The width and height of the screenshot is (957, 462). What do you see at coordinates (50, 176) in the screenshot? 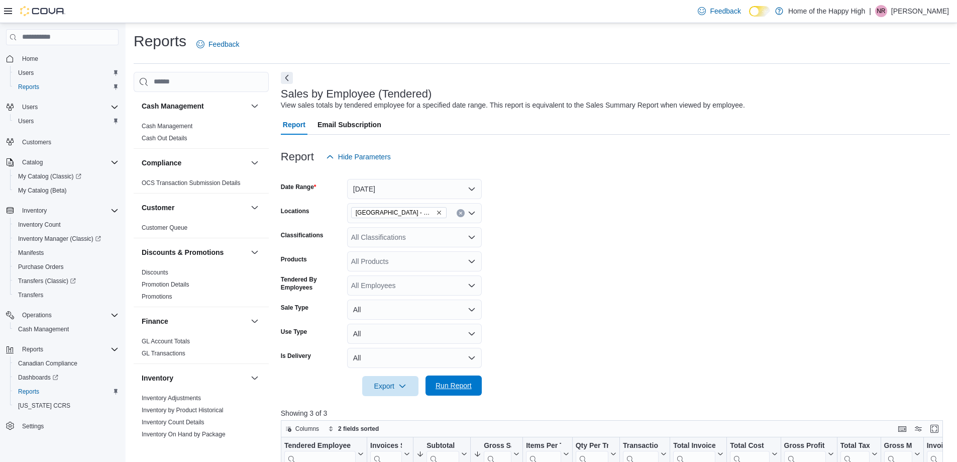
I see `a: My Catalog (Classic)` at bounding box center [50, 176].